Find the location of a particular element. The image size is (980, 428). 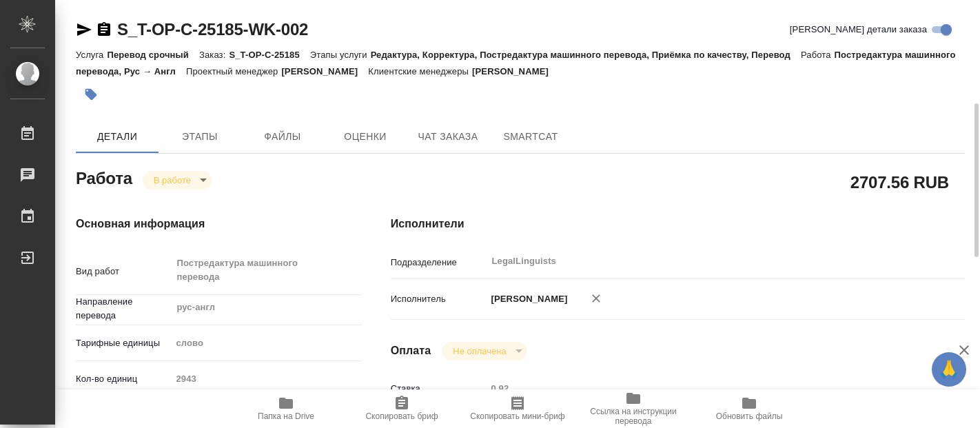

span: SmartCat is located at coordinates (531, 136).